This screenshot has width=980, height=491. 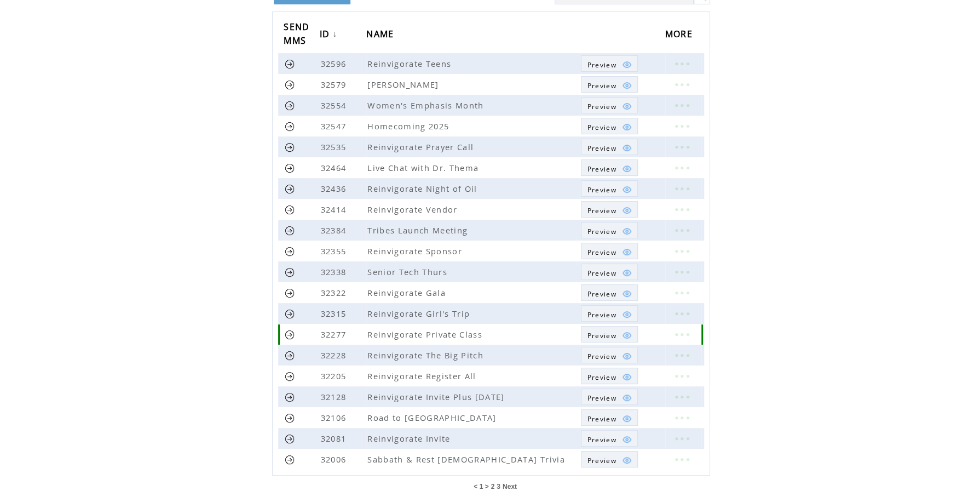 I want to click on span: 32338, so click(x=335, y=272).